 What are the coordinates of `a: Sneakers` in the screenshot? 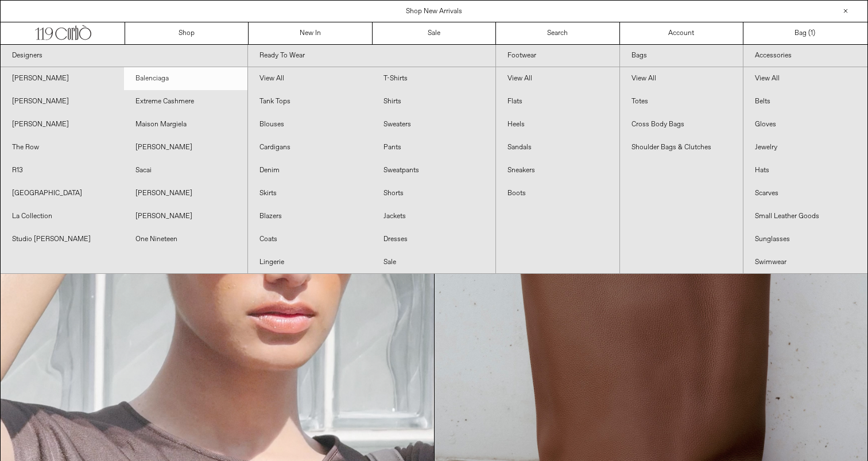 It's located at (558, 170).